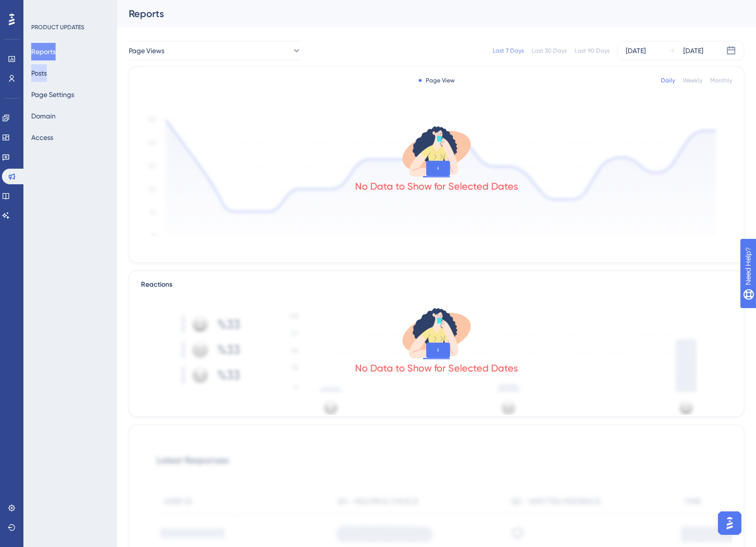 The image size is (756, 547). What do you see at coordinates (42, 8) in the screenshot?
I see `span: Need Help?` at bounding box center [42, 8].